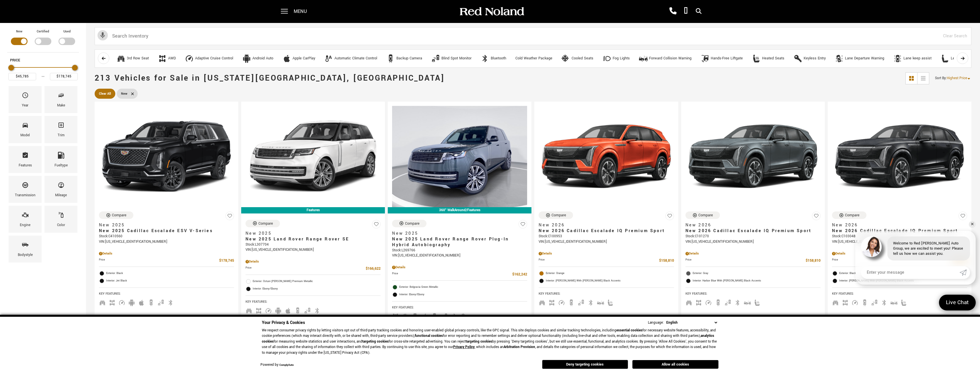  Describe the element at coordinates (582, 59) in the screenshot. I see `div: Cooled Seats` at that location.